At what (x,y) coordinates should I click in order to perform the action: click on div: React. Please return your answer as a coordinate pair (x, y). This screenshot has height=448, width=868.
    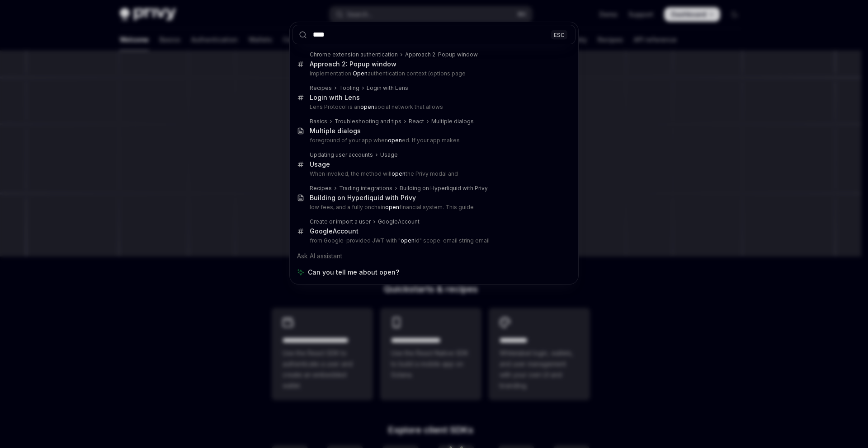
    Looking at the image, I should click on (416, 122).